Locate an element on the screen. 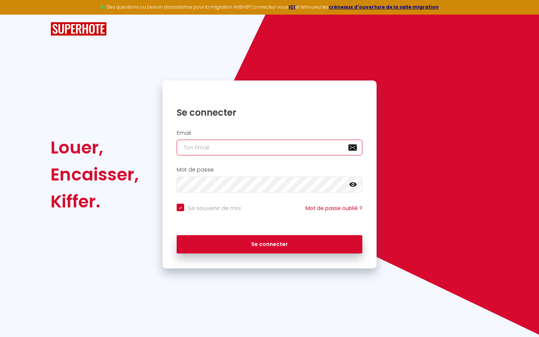 This screenshot has width=539, height=337. div: Kiffer. is located at coordinates (95, 201).